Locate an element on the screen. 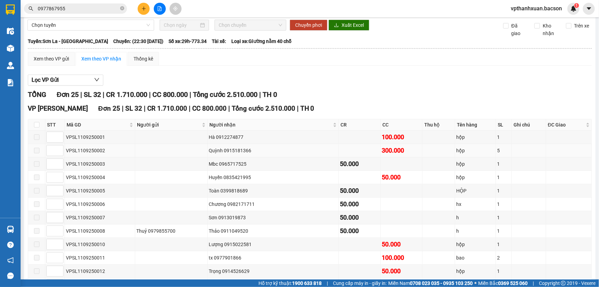 This screenshot has width=599, height=287. div: bao is located at coordinates (476, 258).